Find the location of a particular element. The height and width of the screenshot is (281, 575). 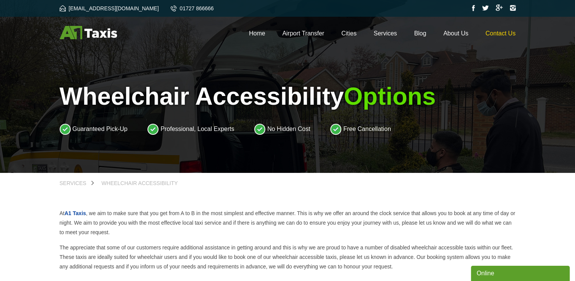

span: Services is located at coordinates (73, 183).